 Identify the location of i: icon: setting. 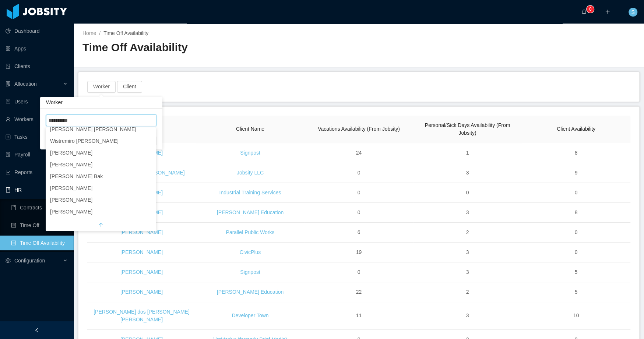
(8, 261).